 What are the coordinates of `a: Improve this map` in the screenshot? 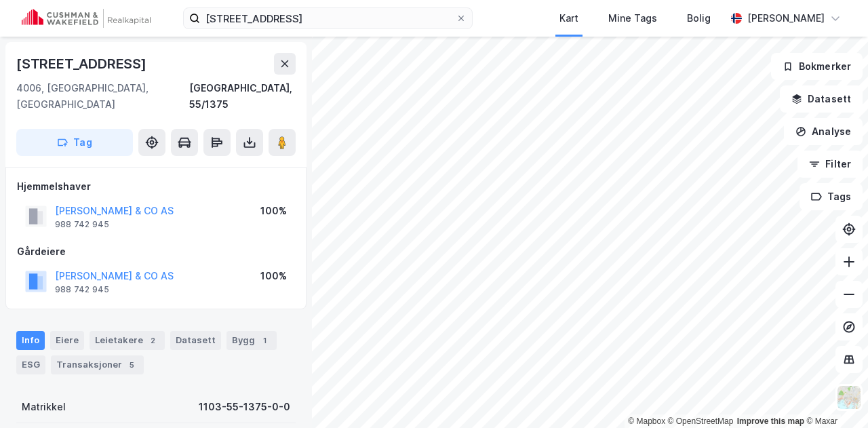 It's located at (770, 421).